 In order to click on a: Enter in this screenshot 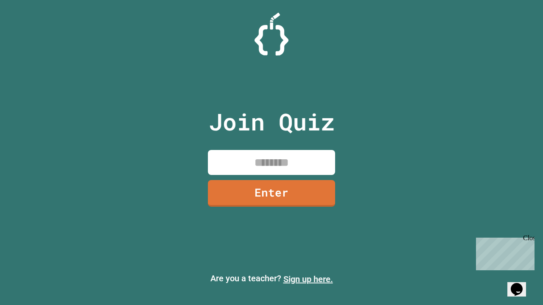, I will do `click(271, 193)`.